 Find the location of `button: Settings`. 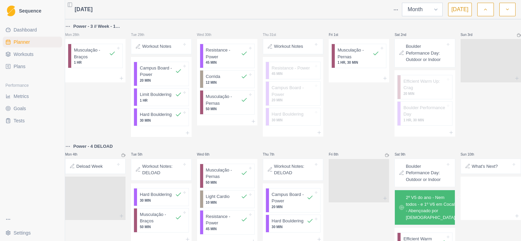

button: Settings is located at coordinates (32, 233).